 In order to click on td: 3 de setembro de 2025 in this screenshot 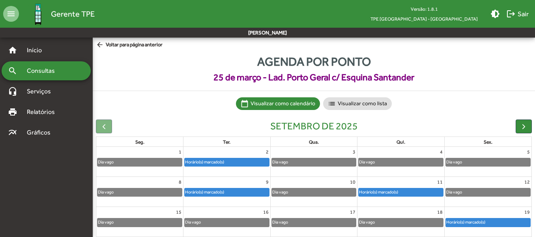, I will do `click(314, 162)`.